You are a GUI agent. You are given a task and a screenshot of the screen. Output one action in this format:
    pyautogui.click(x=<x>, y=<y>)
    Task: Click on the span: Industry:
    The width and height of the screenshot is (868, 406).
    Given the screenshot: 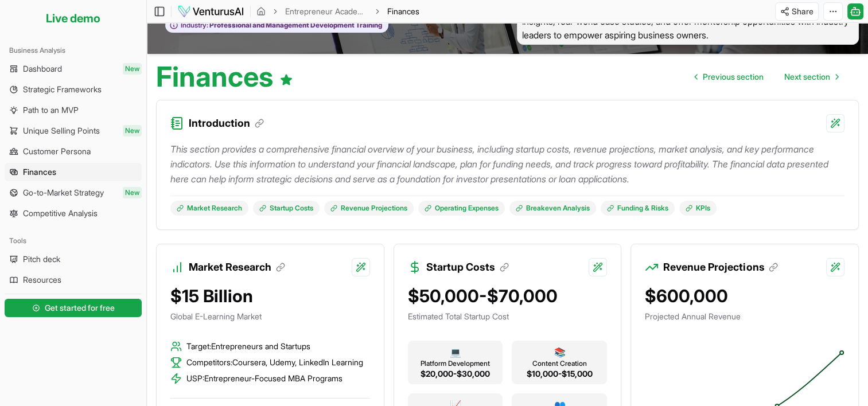 What is the action you would take?
    pyautogui.click(x=194, y=25)
    